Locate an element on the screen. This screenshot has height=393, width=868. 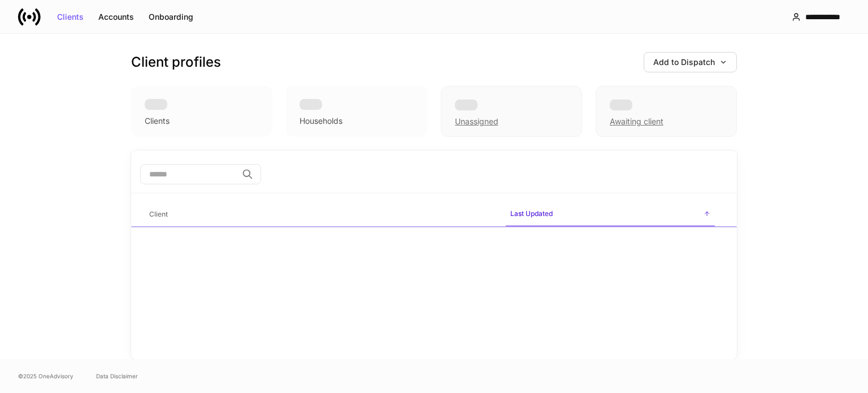
a: Data Disclaimer is located at coordinates (117, 375).